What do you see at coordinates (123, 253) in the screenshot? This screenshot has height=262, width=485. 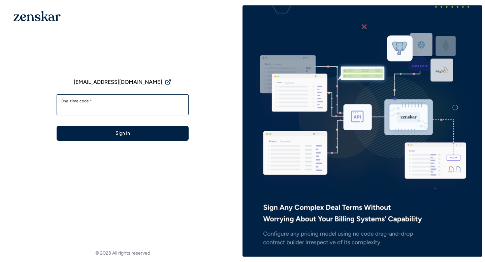 I see `footer: © 2023 All rights reserved` at bounding box center [123, 253].